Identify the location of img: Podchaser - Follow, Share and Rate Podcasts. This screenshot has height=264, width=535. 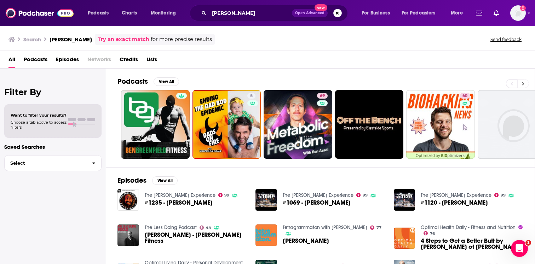
(40, 13).